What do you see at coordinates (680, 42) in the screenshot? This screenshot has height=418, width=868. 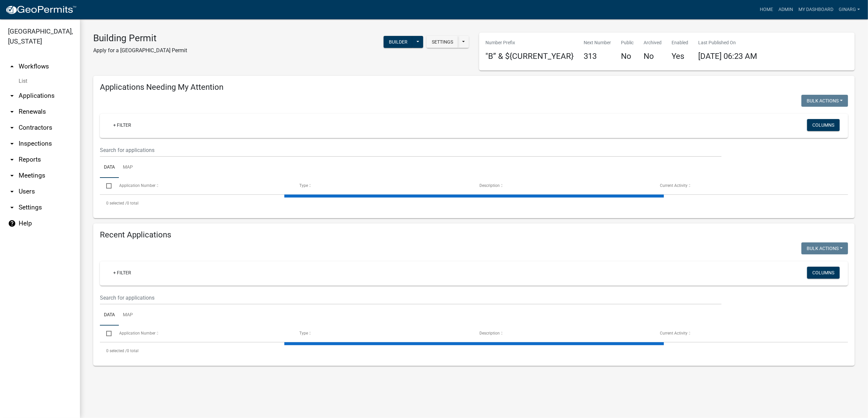 I see `p: Enabled` at bounding box center [680, 42].